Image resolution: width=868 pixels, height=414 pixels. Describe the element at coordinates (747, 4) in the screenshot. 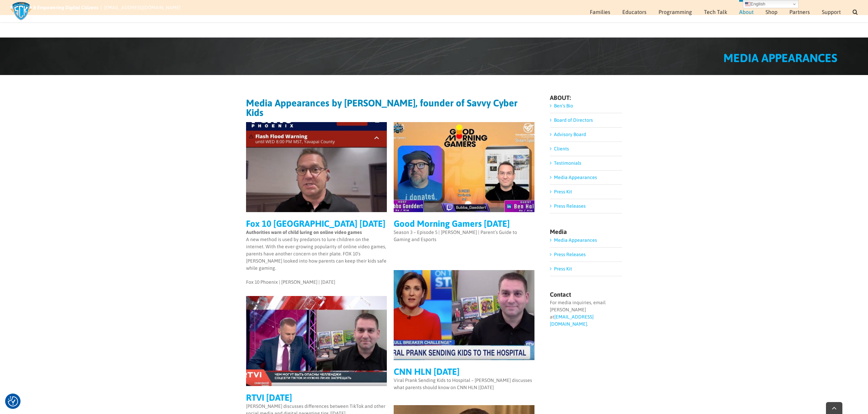

I see `img: en` at that location.